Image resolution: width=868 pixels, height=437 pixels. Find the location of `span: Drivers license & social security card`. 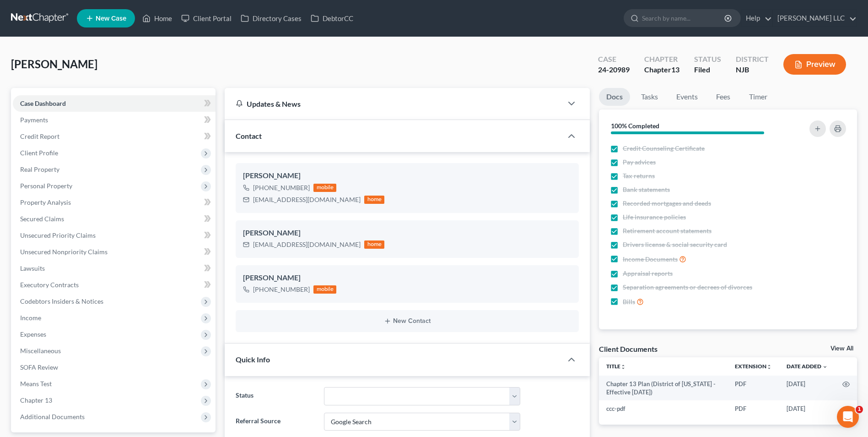

span: Drivers license & social security card is located at coordinates (675, 245).